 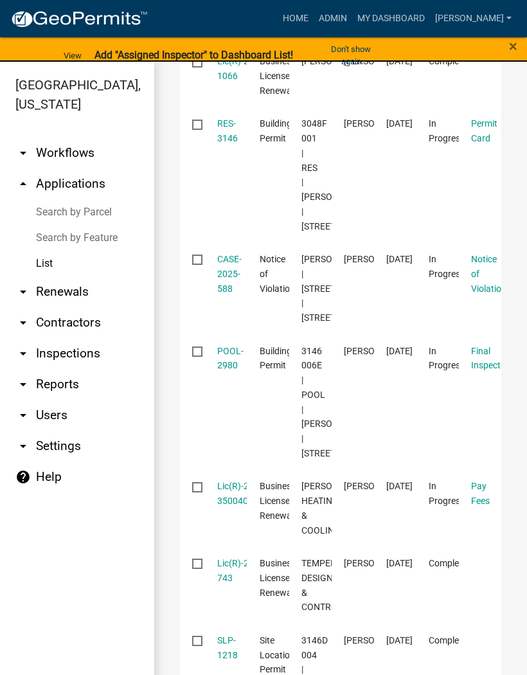 I want to click on a: Lic(R)-2024-350040, so click(x=242, y=493).